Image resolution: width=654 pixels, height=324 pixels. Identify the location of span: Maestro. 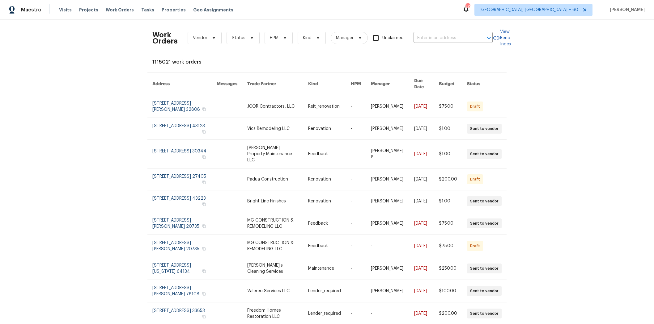
(31, 10).